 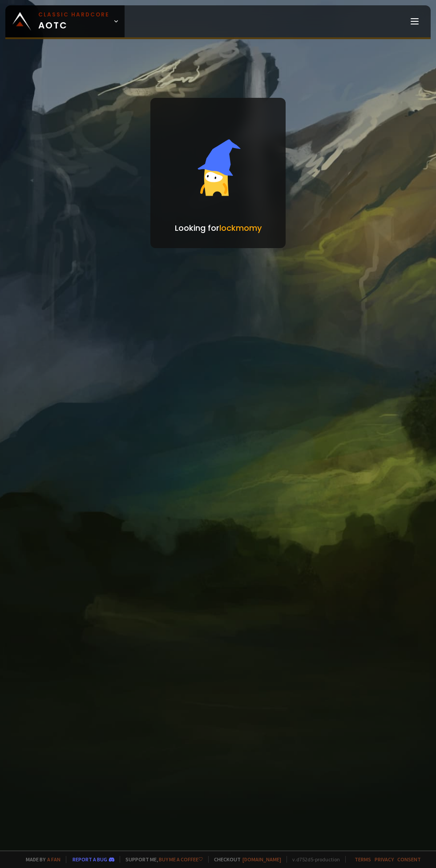 What do you see at coordinates (362, 859) in the screenshot?
I see `a: Terms` at bounding box center [362, 859].